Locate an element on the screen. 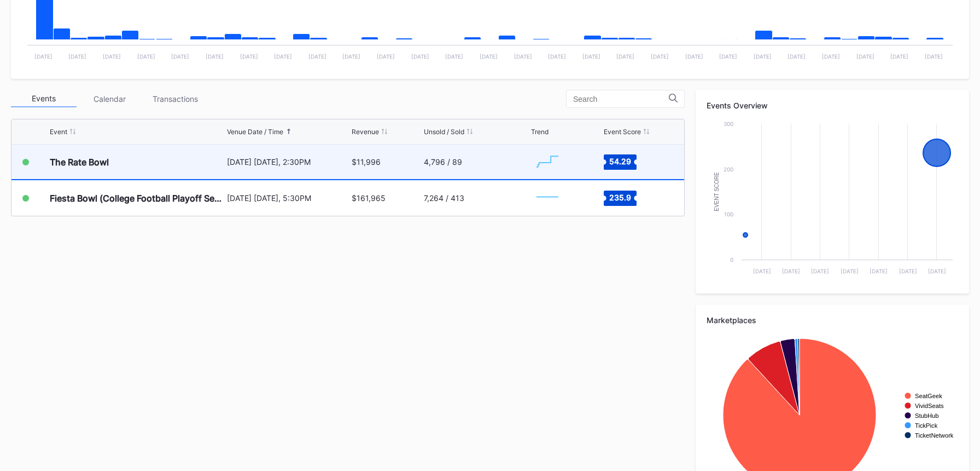 This screenshot has height=471, width=980. text: TickPick is located at coordinates (926, 425).